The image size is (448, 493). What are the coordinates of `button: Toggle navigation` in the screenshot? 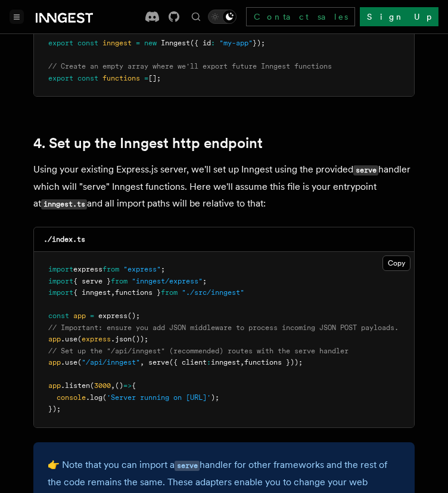 It's located at (17, 17).